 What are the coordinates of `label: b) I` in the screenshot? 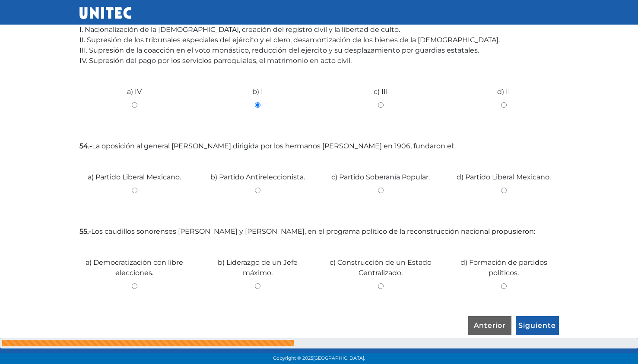 It's located at (257, 92).